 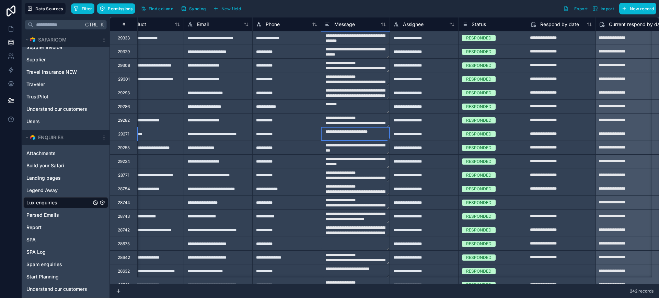 What do you see at coordinates (344, 24) in the screenshot?
I see `span: Message` at bounding box center [344, 24].